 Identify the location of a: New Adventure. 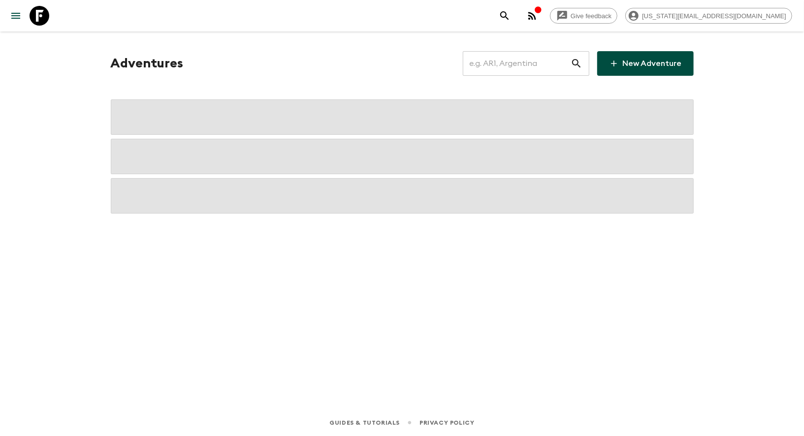
(645, 64).